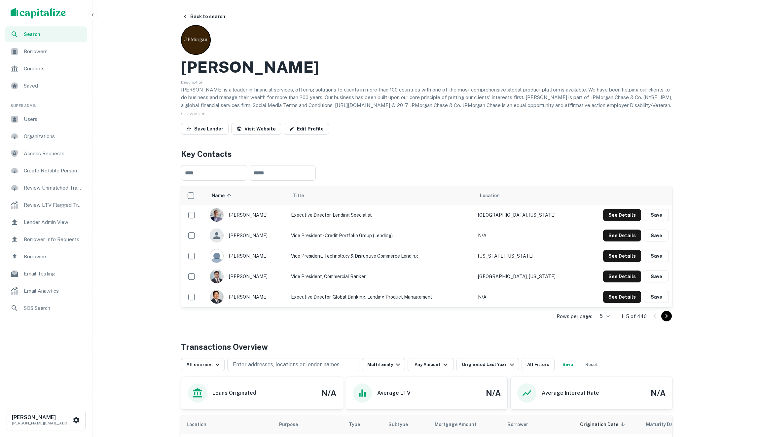 The height and width of the screenshot is (437, 761). I want to click on div: Originated Last Year, so click(488, 365).